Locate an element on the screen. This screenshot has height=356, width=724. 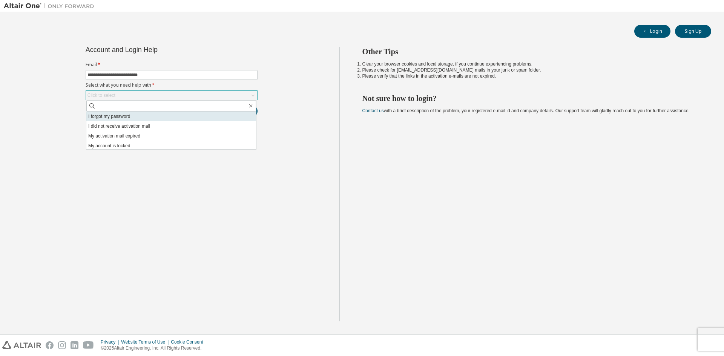
label: Email is located at coordinates (172, 65).